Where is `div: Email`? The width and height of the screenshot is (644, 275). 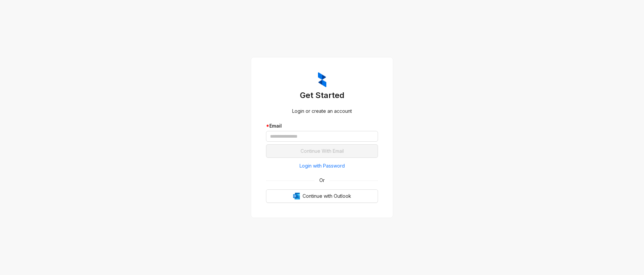
div: Email is located at coordinates (322, 126).